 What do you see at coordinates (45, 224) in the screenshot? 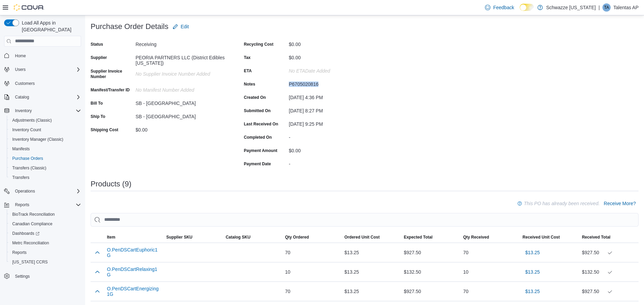
I see `button: Canadian Compliance` at bounding box center [45, 224].